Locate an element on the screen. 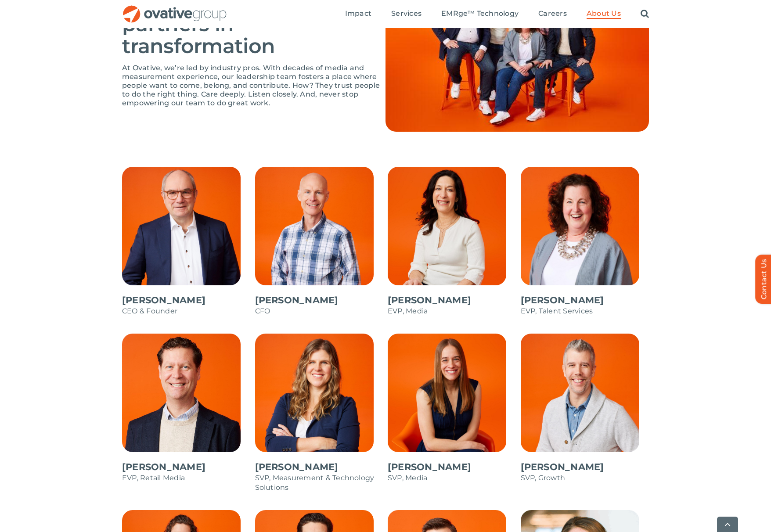  span: EMRge™ Technology is located at coordinates (480, 14).